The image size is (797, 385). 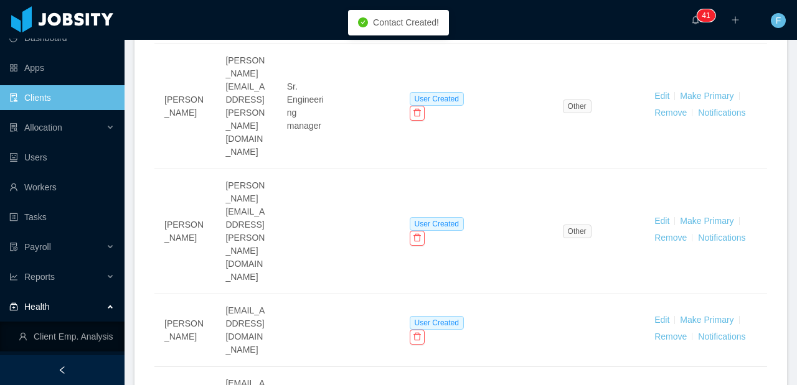 What do you see at coordinates (14, 247) in the screenshot?
I see `i: icon: file-protect` at bounding box center [14, 247].